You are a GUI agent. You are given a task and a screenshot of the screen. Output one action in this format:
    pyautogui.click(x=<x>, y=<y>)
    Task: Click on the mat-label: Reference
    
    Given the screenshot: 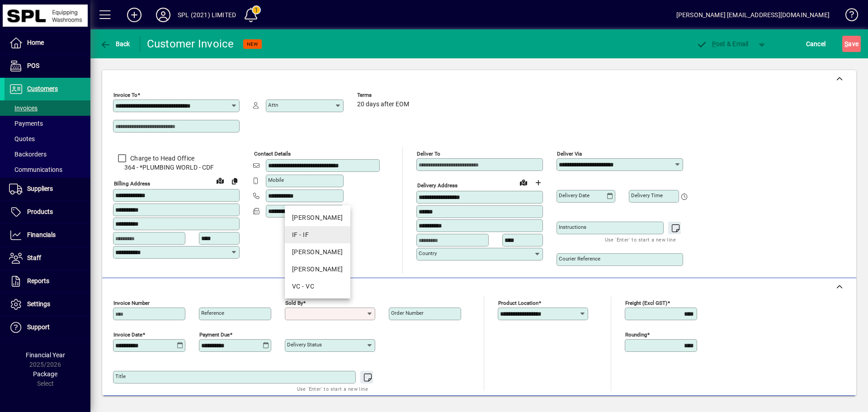 What is the action you would take?
    pyautogui.click(x=212, y=313)
    